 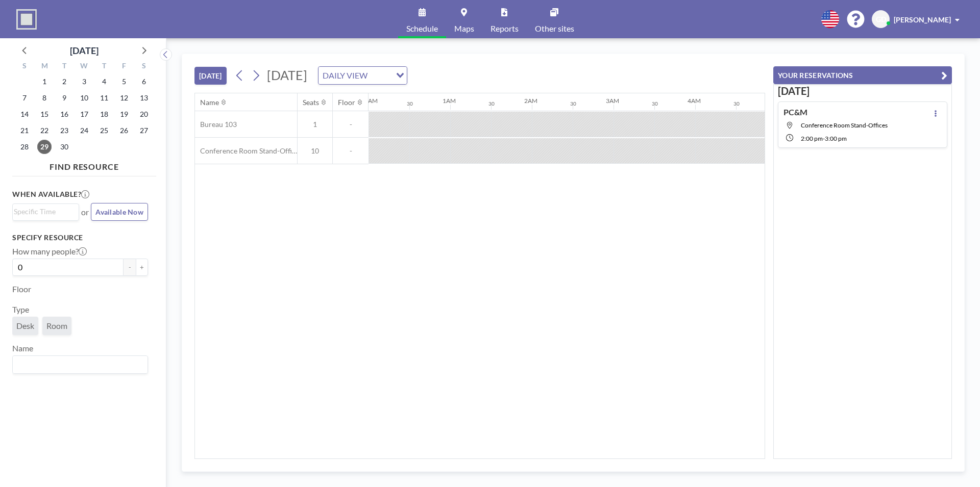 What do you see at coordinates (84, 131) in the screenshot?
I see `span: Wednesday, September 24, 2025` at bounding box center [84, 131].